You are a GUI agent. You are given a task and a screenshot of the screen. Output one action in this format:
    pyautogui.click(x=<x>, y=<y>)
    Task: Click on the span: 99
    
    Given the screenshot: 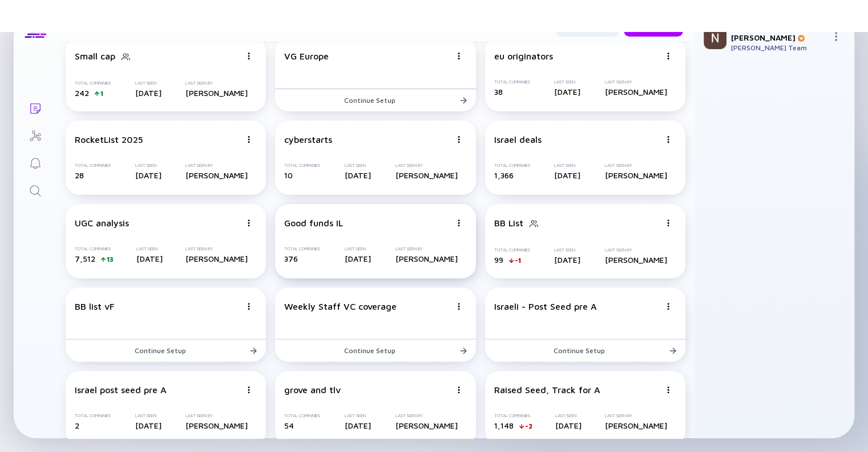 What is the action you would take?
    pyautogui.click(x=499, y=259)
    